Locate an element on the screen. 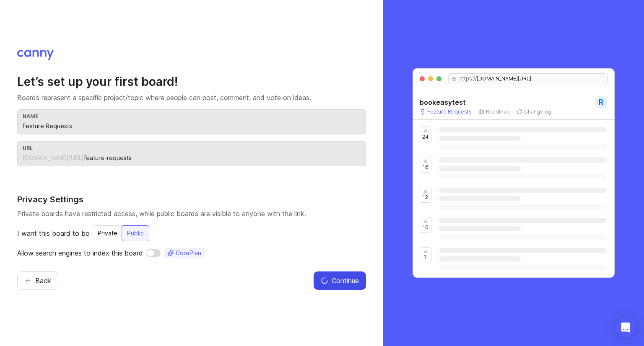 The width and height of the screenshot is (644, 346). div: url is located at coordinates (192, 148).